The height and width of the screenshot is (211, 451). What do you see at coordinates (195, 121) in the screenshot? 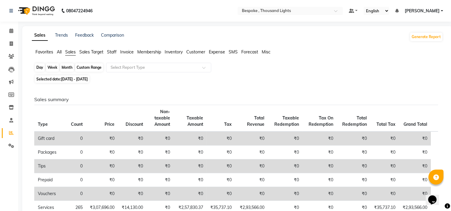
I see `span: Taxable Amount` at bounding box center [195, 121].